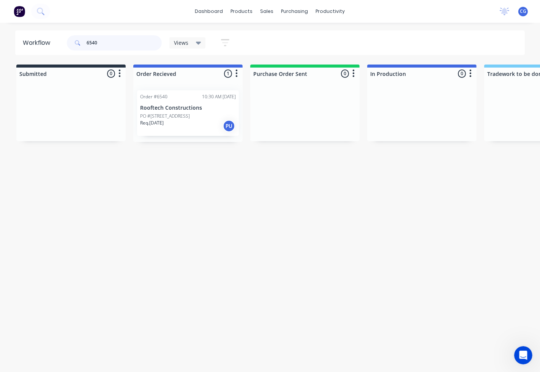 Image resolution: width=540 pixels, height=372 pixels. I want to click on img: Factory, so click(19, 11).